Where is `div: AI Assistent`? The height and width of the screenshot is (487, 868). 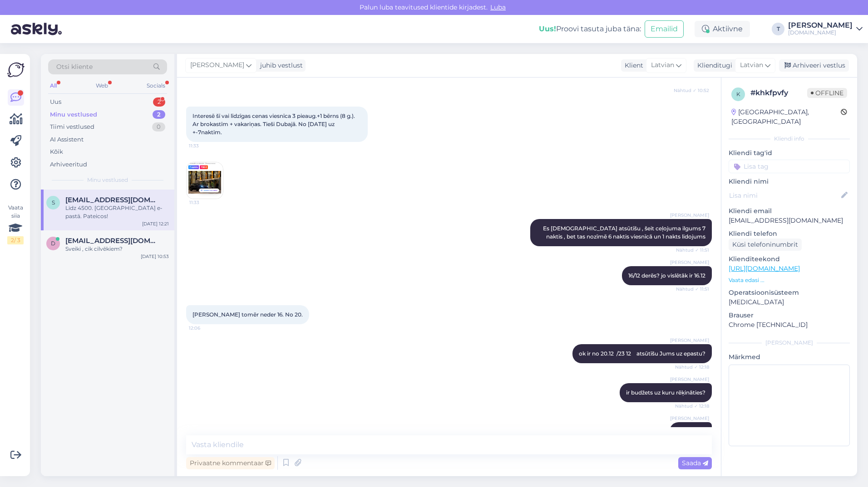
div: AI Assistent is located at coordinates (67, 139).